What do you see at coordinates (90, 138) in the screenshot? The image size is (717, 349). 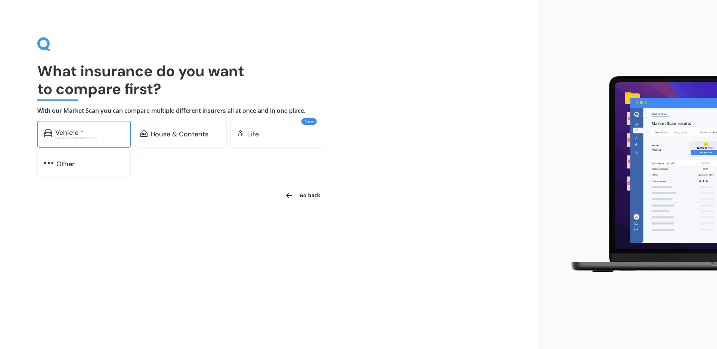 I see `div: Excludes commercial vehicles` at bounding box center [90, 138].